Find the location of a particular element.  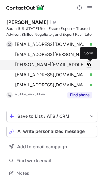

button: Find work email is located at coordinates (52, 161).